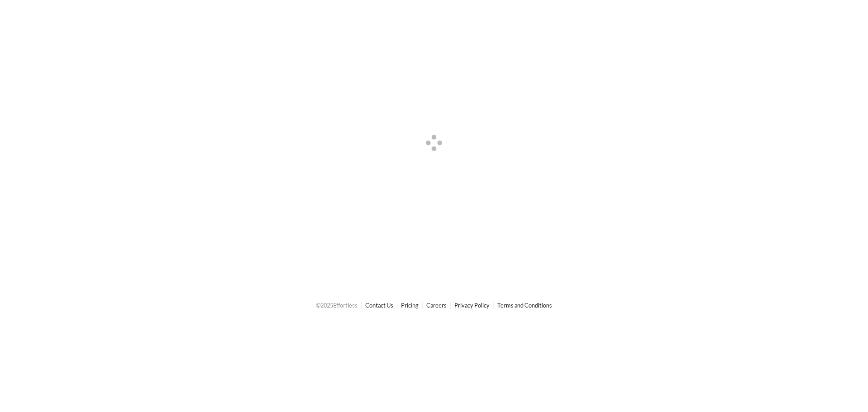 The image size is (868, 412). What do you see at coordinates (524, 305) in the screenshot?
I see `a: Terms and Conditions` at bounding box center [524, 305].